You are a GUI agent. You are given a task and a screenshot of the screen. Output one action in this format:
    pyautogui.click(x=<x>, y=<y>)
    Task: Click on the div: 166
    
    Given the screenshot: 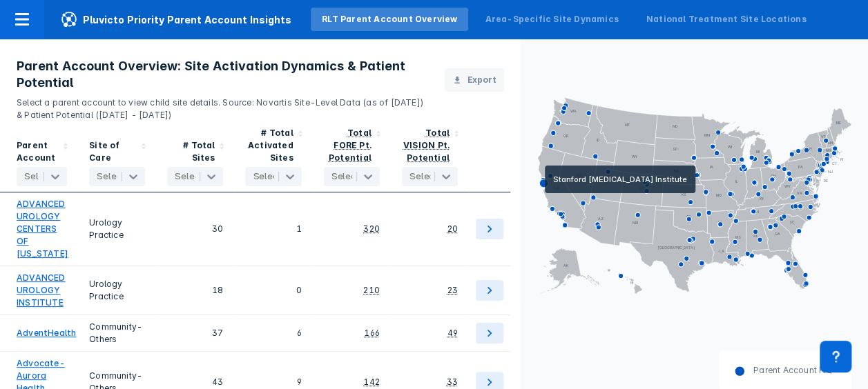 What is the action you would take?
    pyautogui.click(x=371, y=333)
    